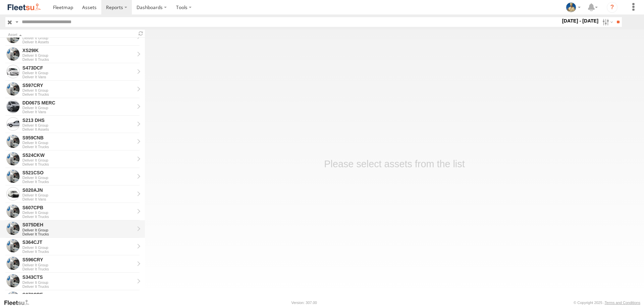 This screenshot has width=644, height=306. What do you see at coordinates (79, 295) in the screenshot?
I see `div: S070CPF - View Asset History` at bounding box center [79, 295].